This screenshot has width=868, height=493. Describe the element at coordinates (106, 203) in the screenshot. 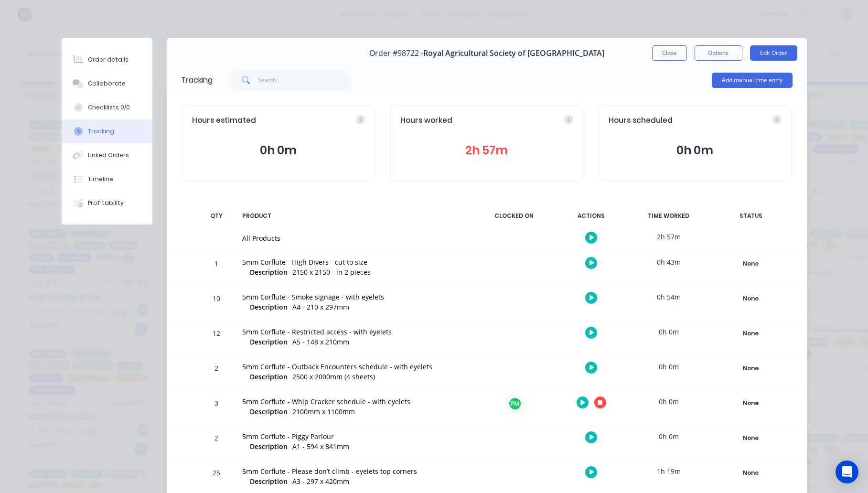

I see `div: Profitability` at that location.